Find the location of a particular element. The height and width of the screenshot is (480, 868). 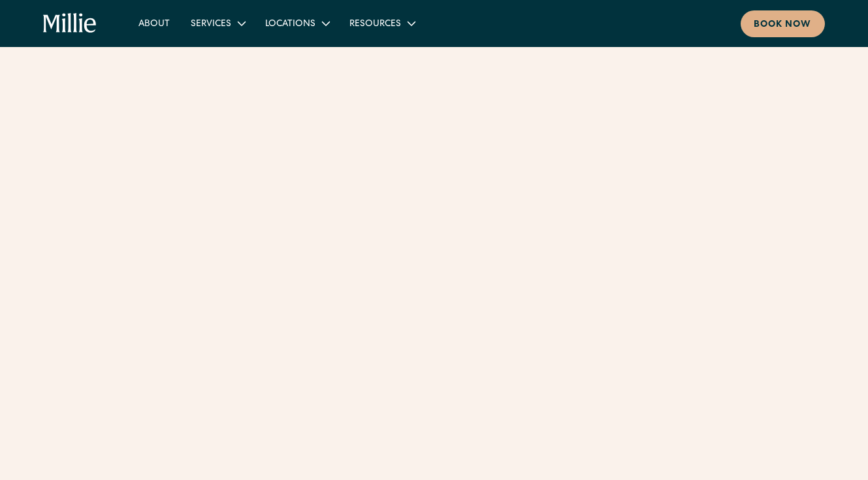

a: home is located at coordinates (70, 24).